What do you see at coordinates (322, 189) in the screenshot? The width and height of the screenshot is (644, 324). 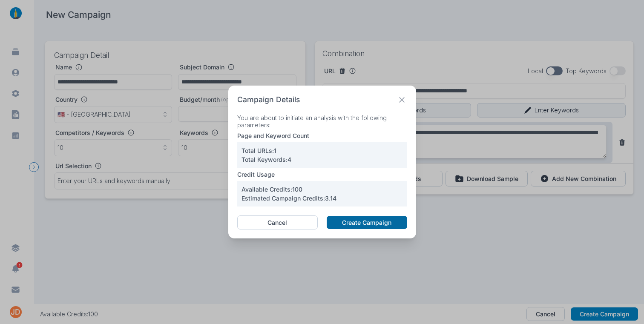 I see `p: Available Credits: 100` at bounding box center [322, 189].